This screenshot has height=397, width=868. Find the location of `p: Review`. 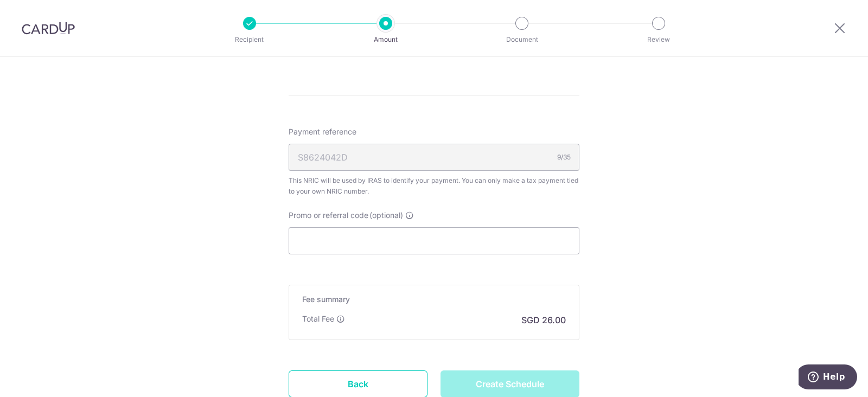

p: Review is located at coordinates (659, 39).